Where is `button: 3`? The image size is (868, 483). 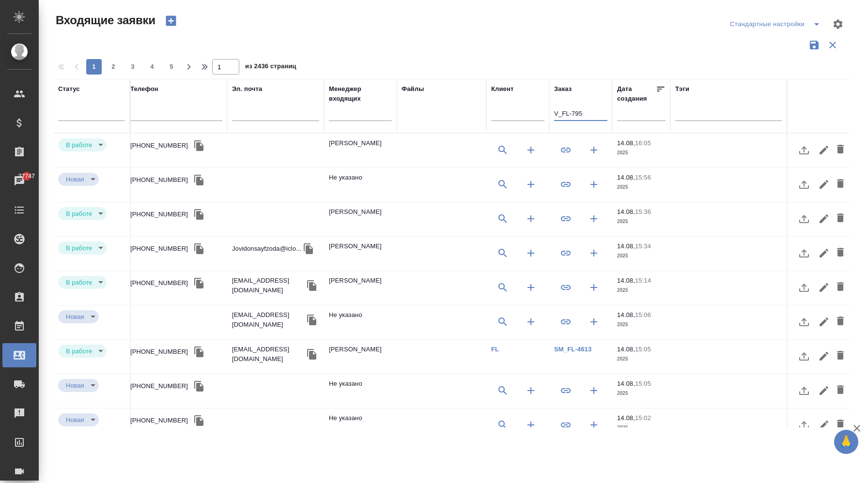 button: 3 is located at coordinates (132, 67).